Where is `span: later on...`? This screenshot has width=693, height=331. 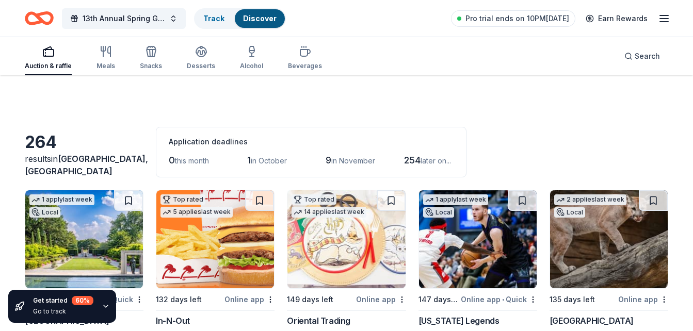 span: later on... is located at coordinates (435, 160).